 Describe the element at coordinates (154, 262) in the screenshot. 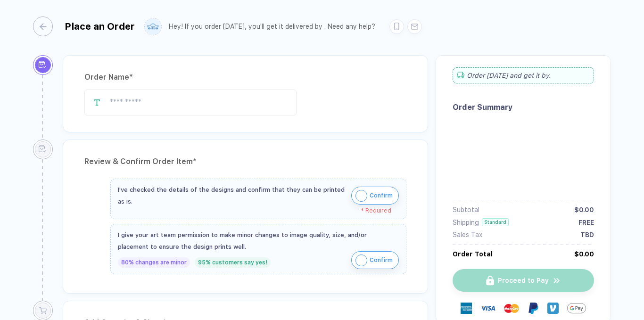

I see `div: 80% changes are minor` at that location.